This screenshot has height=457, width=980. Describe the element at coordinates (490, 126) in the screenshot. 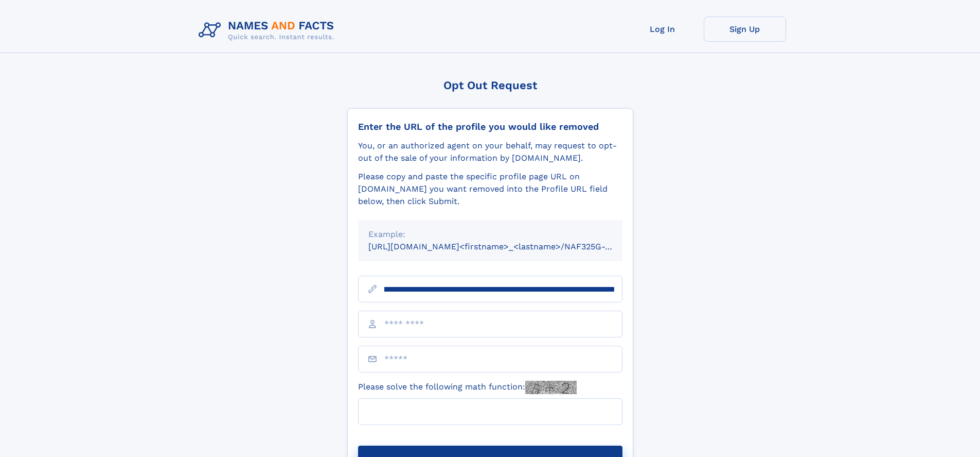

I see `div: Enter the URL of the profile you would like removed` at that location.